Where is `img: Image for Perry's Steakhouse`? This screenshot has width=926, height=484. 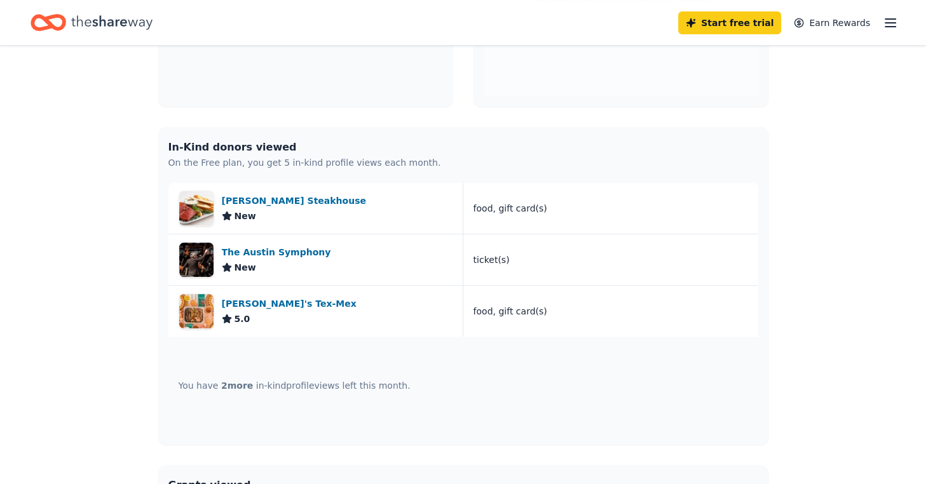 img: Image for Perry's Steakhouse is located at coordinates (196, 209).